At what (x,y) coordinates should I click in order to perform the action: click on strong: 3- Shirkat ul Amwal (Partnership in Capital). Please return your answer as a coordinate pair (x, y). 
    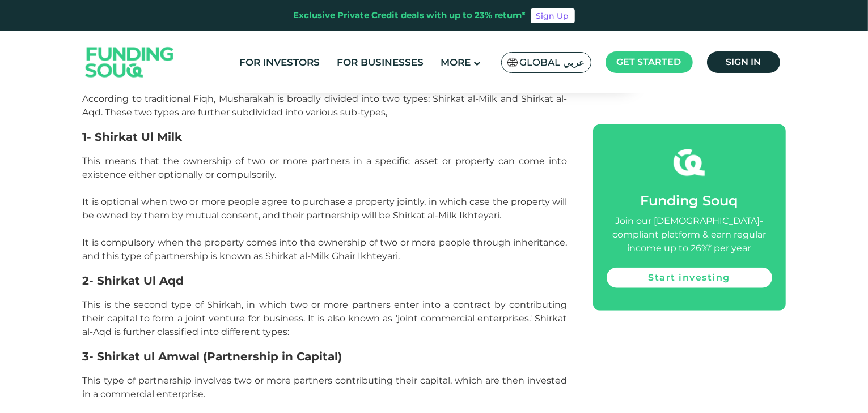
    Looking at the image, I should click on (213, 356).